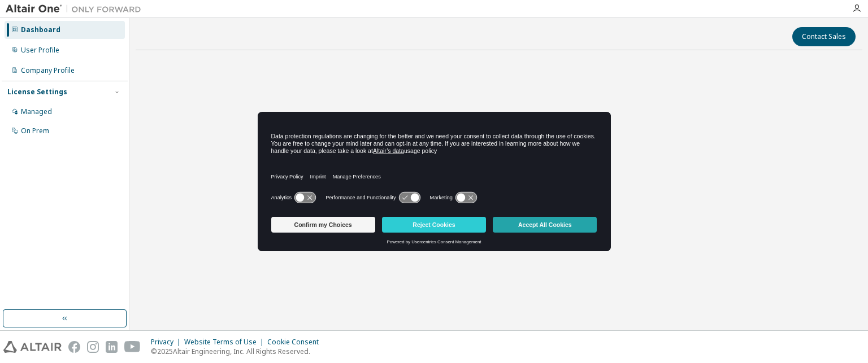 Image resolution: width=868 pixels, height=363 pixels. What do you see at coordinates (33, 347) in the screenshot?
I see `img: altair_logo.svg` at bounding box center [33, 347].